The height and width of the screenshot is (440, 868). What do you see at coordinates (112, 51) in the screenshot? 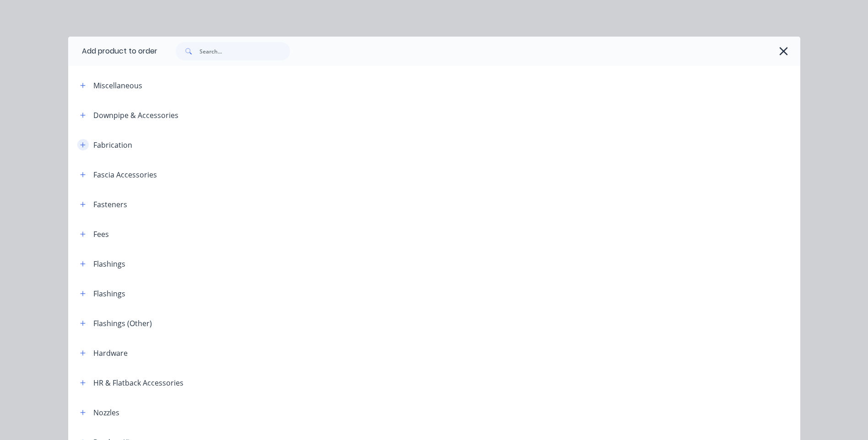
I see `div: Add product to order` at bounding box center [112, 51].